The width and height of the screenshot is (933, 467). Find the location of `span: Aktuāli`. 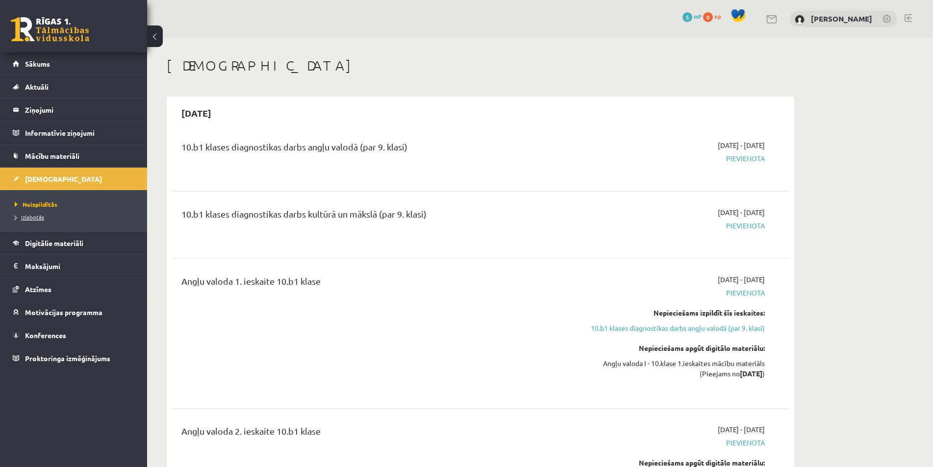

span: Aktuāli is located at coordinates (37, 87).